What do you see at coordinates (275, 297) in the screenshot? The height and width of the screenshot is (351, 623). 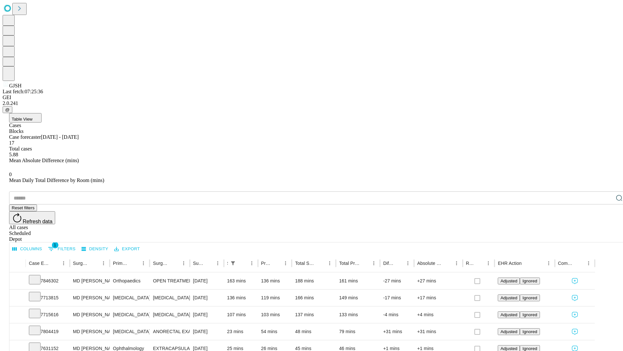 I see `div: 119 mins` at bounding box center [275, 297].